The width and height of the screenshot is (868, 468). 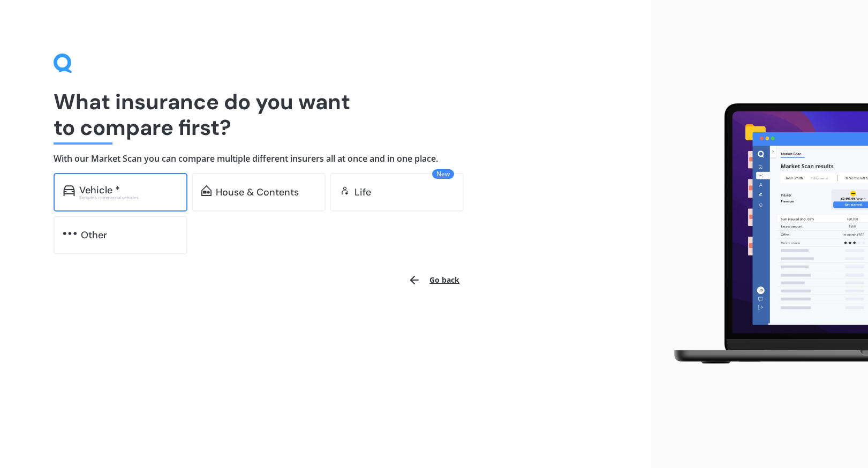 I want to click on h1: What insurance do you want to compare first?, so click(x=325, y=115).